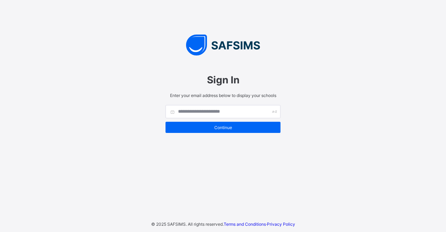 The width and height of the screenshot is (446, 232). What do you see at coordinates (223, 45) in the screenshot?
I see `img: SAFSIMS Logo` at bounding box center [223, 45].